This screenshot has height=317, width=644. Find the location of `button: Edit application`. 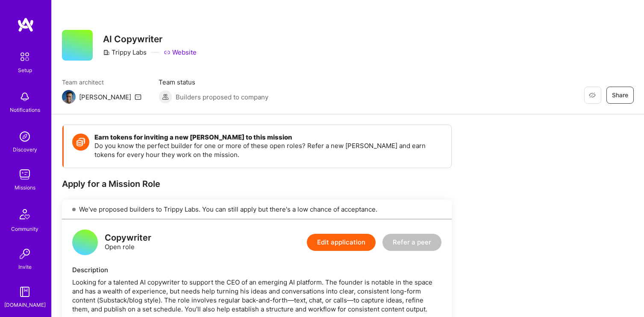

button: Edit application is located at coordinates (341, 242).